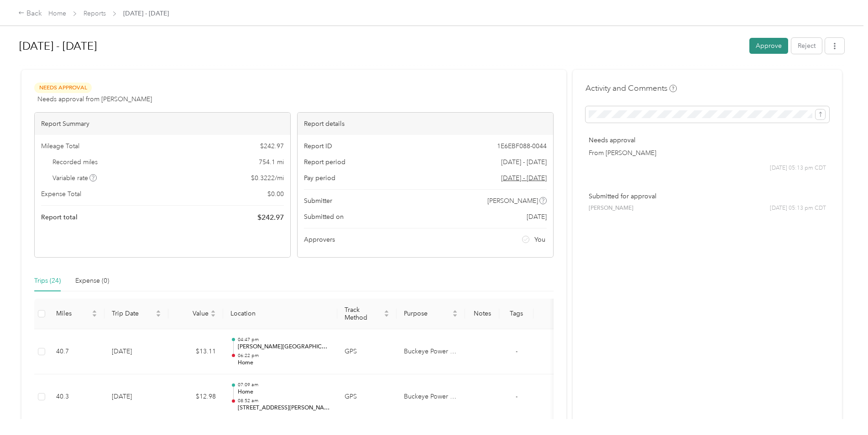 The width and height of the screenshot is (868, 435). What do you see at coordinates (318, 146) in the screenshot?
I see `span: Report ID` at bounding box center [318, 146].